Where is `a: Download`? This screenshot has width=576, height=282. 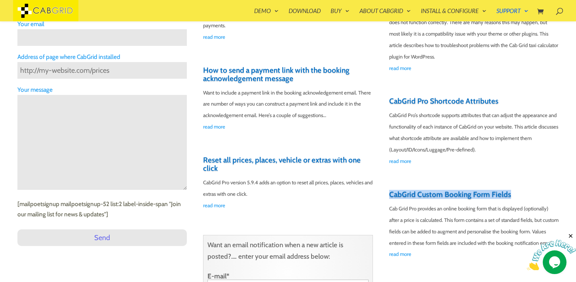 a: Download is located at coordinates (305, 15).